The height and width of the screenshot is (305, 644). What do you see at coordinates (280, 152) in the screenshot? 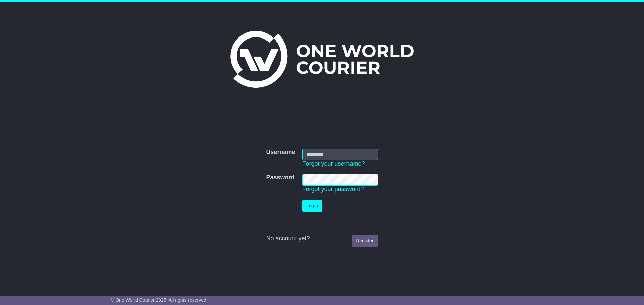
I see `label: Username` at bounding box center [280, 152].